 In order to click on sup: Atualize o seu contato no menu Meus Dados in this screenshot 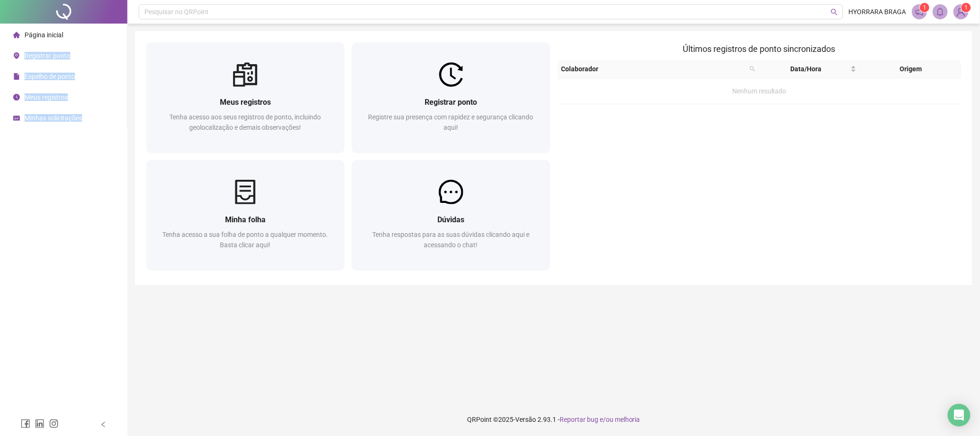, I will do `click(967, 8)`.